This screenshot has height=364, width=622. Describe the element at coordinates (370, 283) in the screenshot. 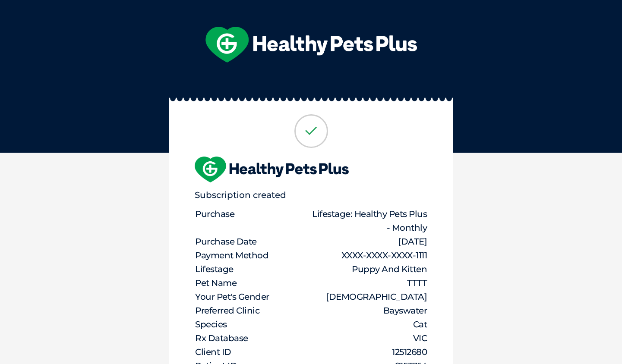

I see `dd: TTTT` at that location.